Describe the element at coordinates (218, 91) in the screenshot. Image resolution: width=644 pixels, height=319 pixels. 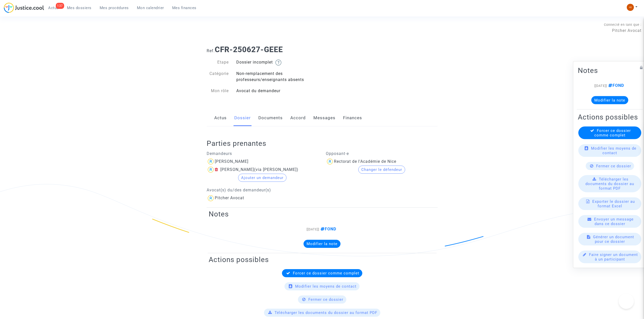
I see `div: Mon rôle` at that location.